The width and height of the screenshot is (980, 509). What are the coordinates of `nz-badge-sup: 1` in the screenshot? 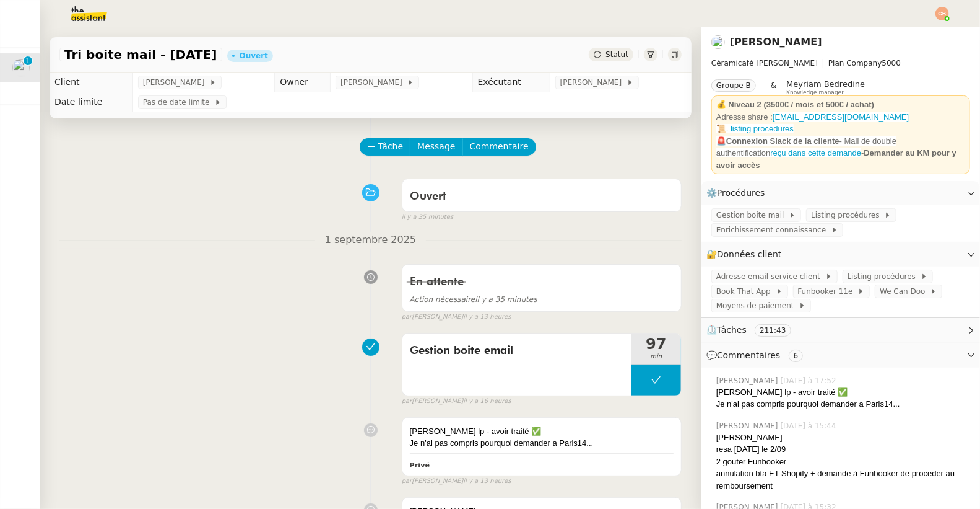 It's located at (28, 60).